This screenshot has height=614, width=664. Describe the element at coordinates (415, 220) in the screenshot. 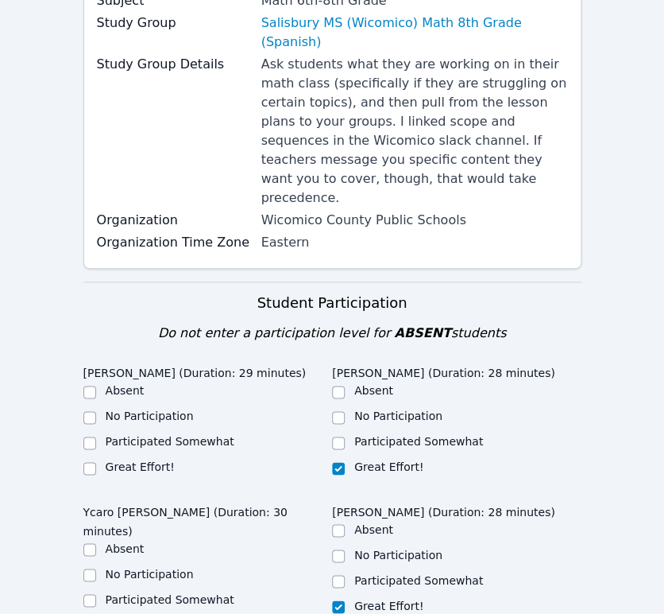

I see `div: Wicomico County Public Schools` at that location.